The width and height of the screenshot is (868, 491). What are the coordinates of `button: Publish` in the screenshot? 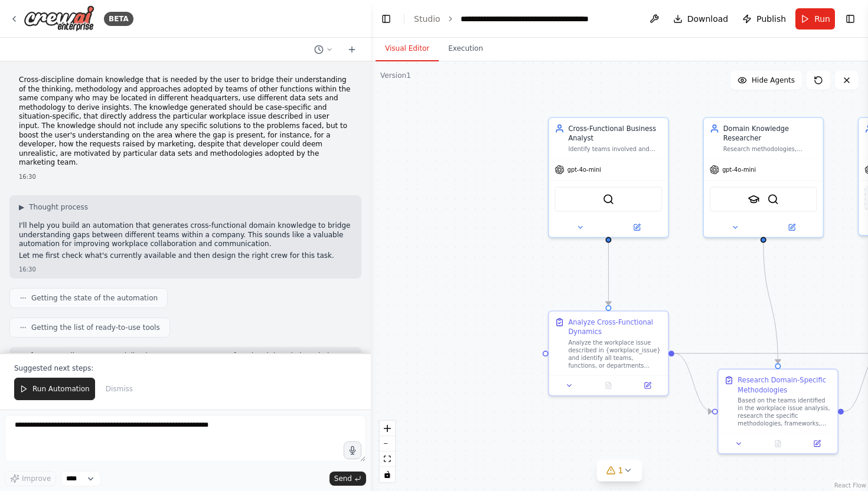 It's located at (764, 18).